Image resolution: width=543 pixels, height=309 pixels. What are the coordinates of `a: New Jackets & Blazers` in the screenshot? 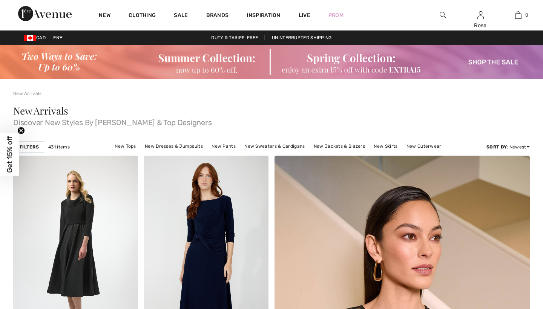 It's located at (339, 146).